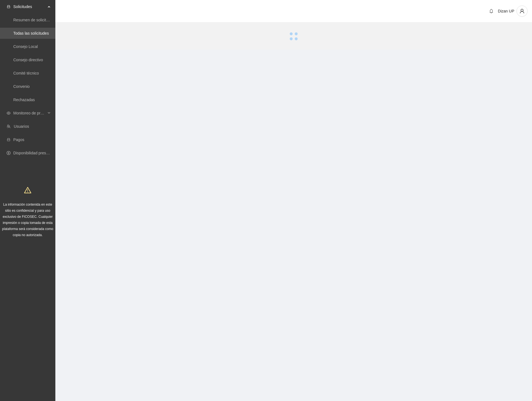 Image resolution: width=532 pixels, height=401 pixels. I want to click on a: Todas las solicitudes, so click(31, 34).